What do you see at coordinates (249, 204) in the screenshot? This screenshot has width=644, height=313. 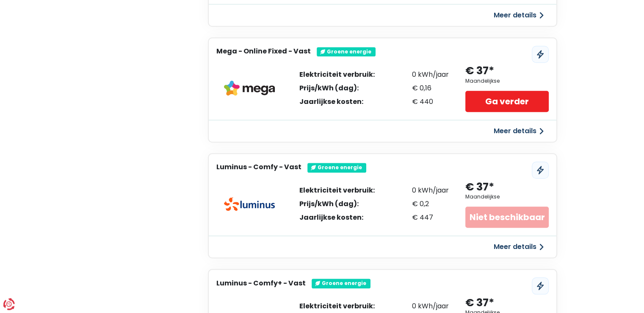 I see `img: Luminus` at bounding box center [249, 204].